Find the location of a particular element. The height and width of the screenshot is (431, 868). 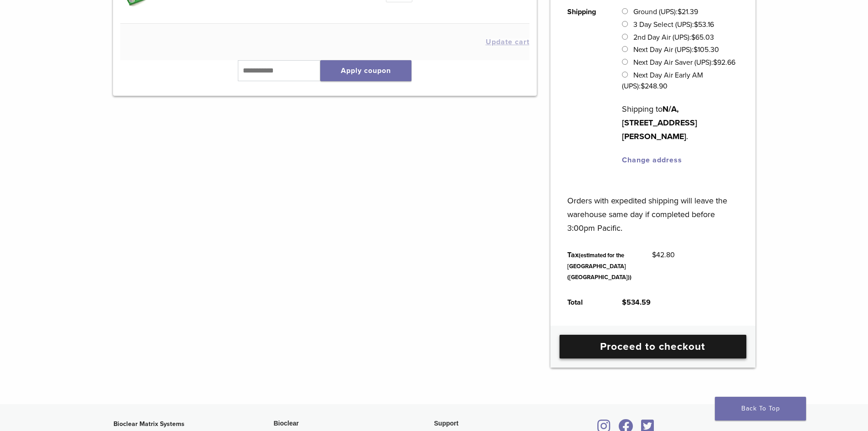

p: Shipping to . is located at coordinates (680, 122).